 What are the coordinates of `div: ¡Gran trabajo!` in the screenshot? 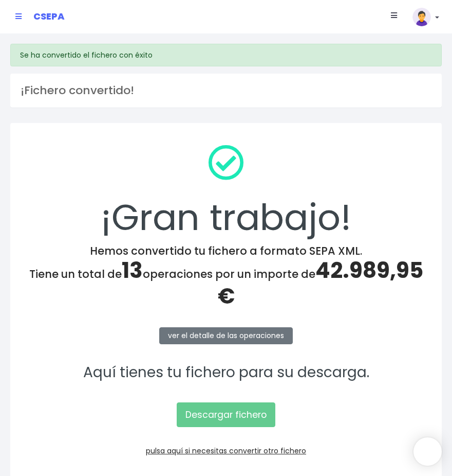 It's located at (226, 190).